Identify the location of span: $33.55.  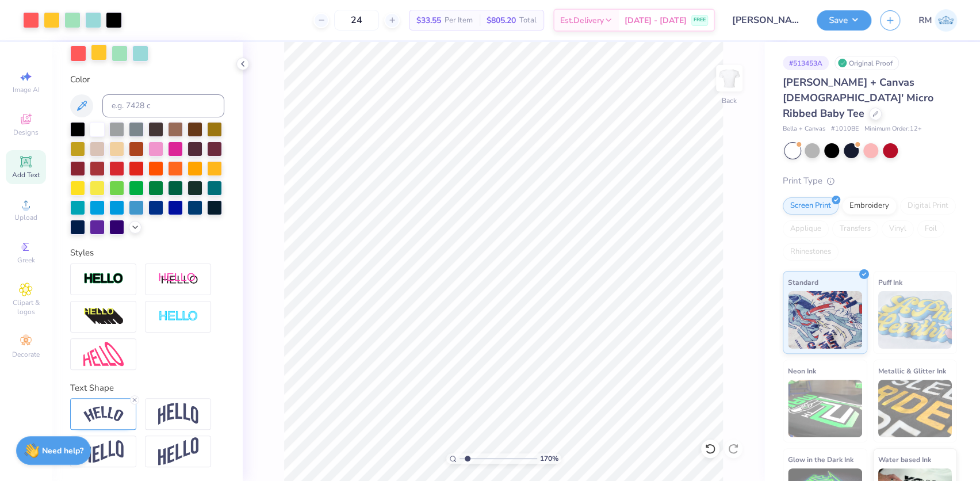
(428, 20).